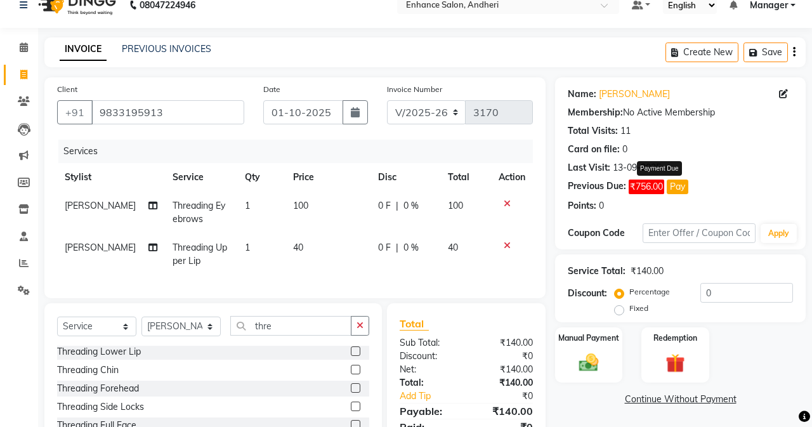 Image resolution: width=812 pixels, height=427 pixels. Describe the element at coordinates (512, 177) in the screenshot. I see `th: Action` at that location.